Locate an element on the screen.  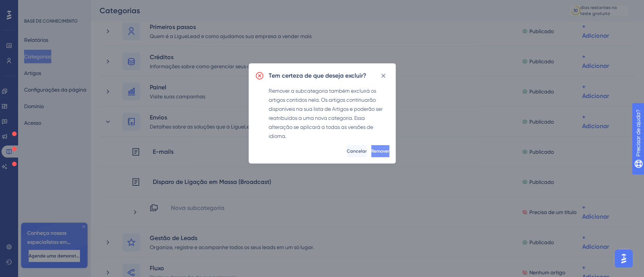
img: imagem-do-lançador-texto-alternativo is located at coordinates (11, 11).